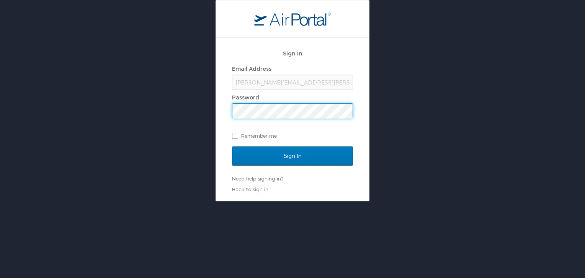 The height and width of the screenshot is (278, 585). I want to click on a: Back to sign in, so click(250, 190).